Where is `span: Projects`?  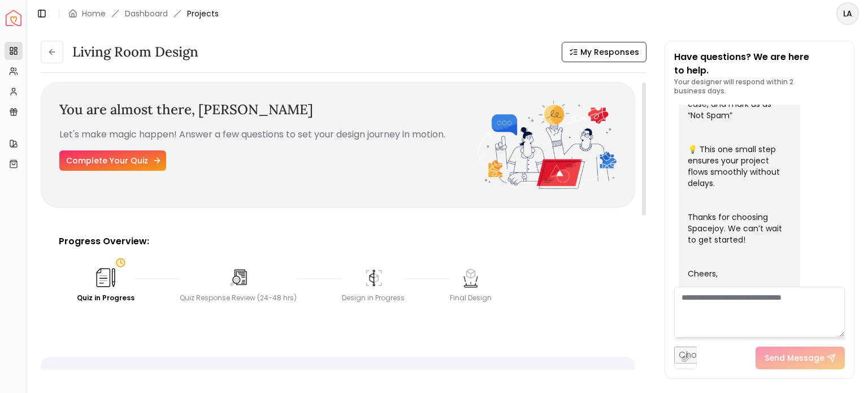 span: Projects is located at coordinates (203, 14).